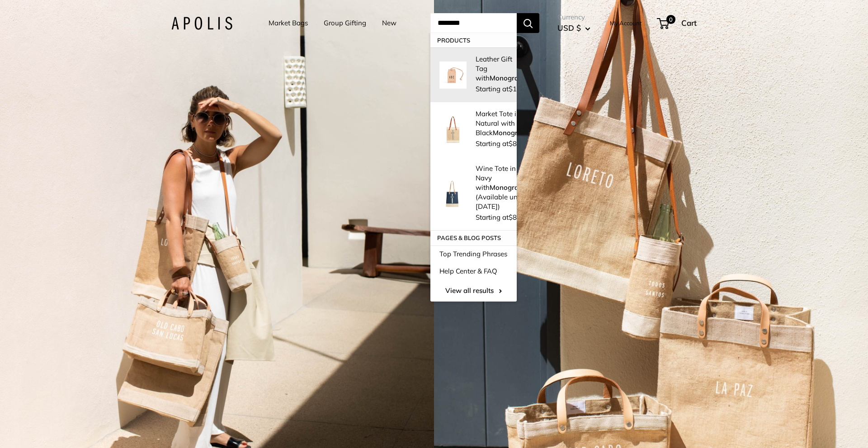 The height and width of the screenshot is (448, 868). Describe the element at coordinates (689, 22) in the screenshot. I see `span: Cart` at that location.